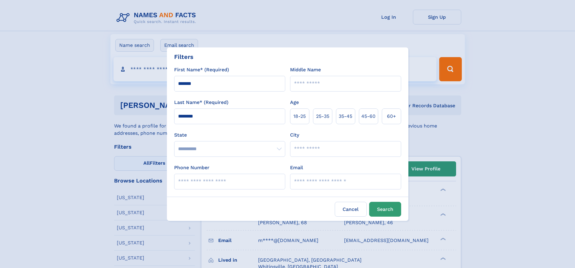 Image resolution: width=575 pixels, height=268 pixels. Describe the element at coordinates (300, 116) in the screenshot. I see `span: 18‑25` at that location.